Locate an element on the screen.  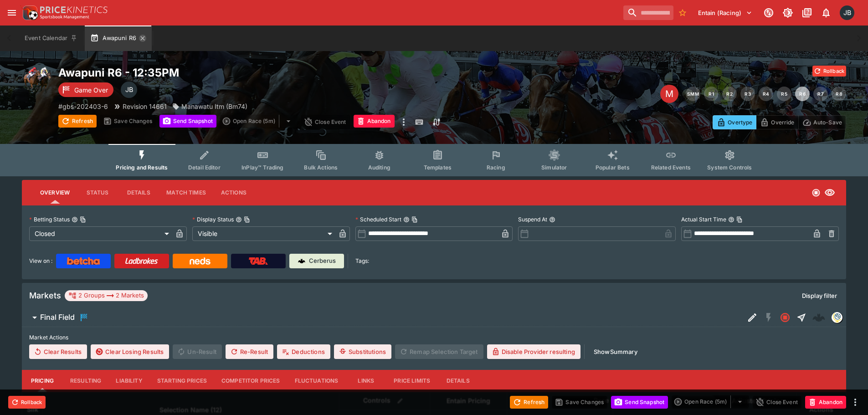
button: Final Field is located at coordinates (383, 317).